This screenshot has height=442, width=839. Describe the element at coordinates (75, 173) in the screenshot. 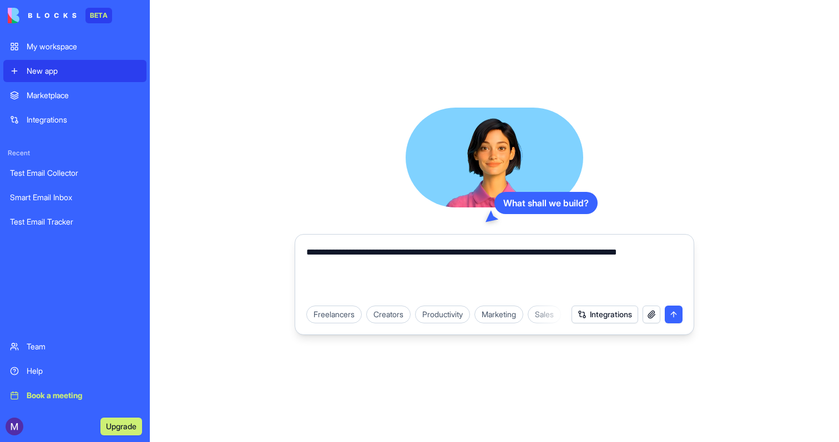

I see `div: Test Email Collector` at that location.